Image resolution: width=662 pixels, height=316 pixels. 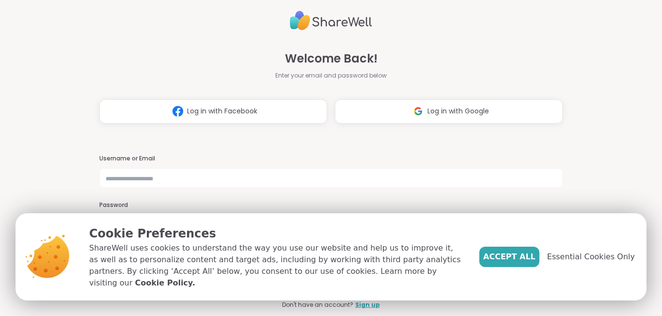 What do you see at coordinates (222, 111) in the screenshot?
I see `span: Log in with Facebook` at bounding box center [222, 111].